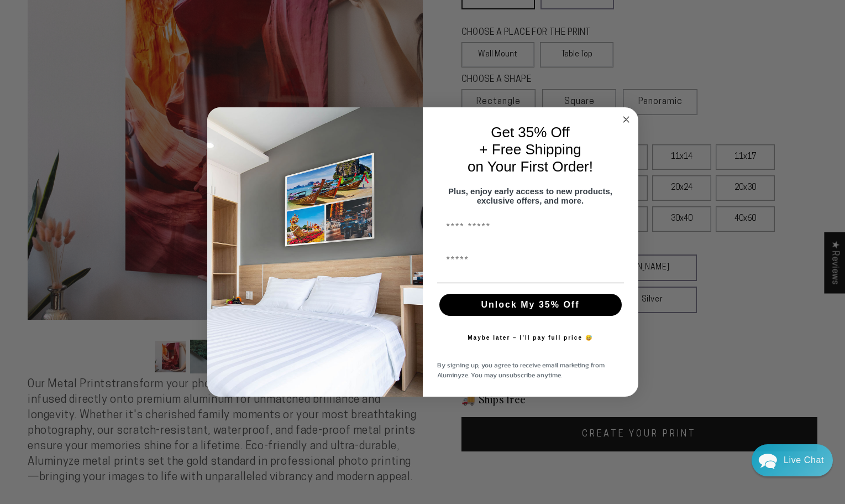 This screenshot has width=845, height=504. I want to click on span: Plus, enjoy early access to new products, exclusive offers, and more., so click(530, 196).